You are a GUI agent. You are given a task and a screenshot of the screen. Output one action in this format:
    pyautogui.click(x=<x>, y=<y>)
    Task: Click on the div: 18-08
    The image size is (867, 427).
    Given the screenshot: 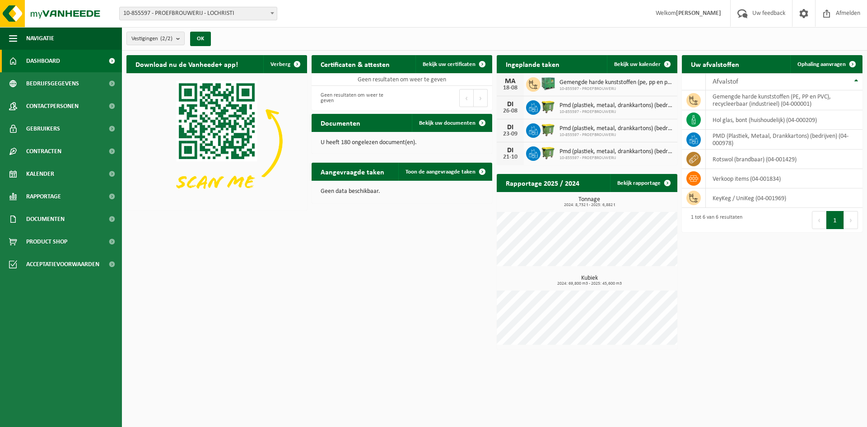 What is the action you would take?
    pyautogui.click(x=510, y=88)
    